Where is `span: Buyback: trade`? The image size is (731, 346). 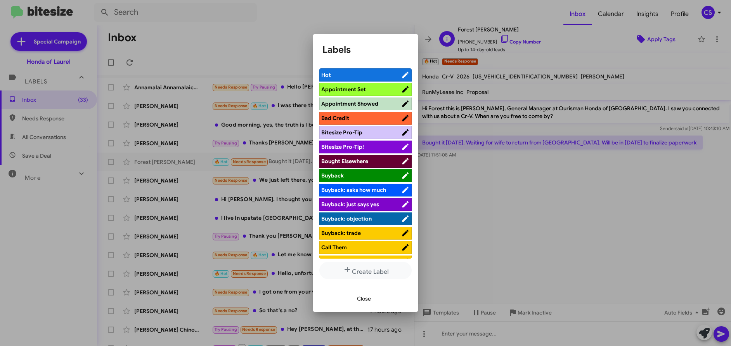 span: Buyback: trade is located at coordinates (341, 233).